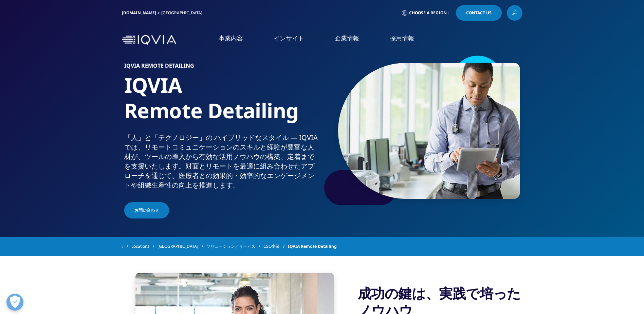 Image resolution: width=644 pixels, height=314 pixels. Describe the element at coordinates (147, 211) in the screenshot. I see `a: お問い合わせ` at that location.